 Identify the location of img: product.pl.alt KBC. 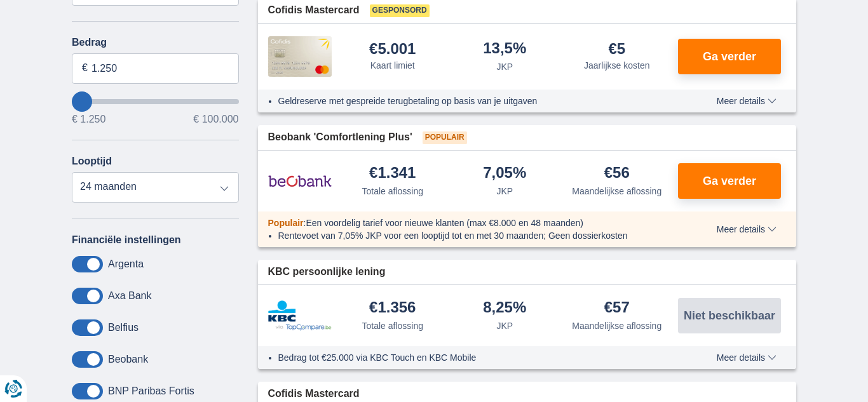
(300, 316).